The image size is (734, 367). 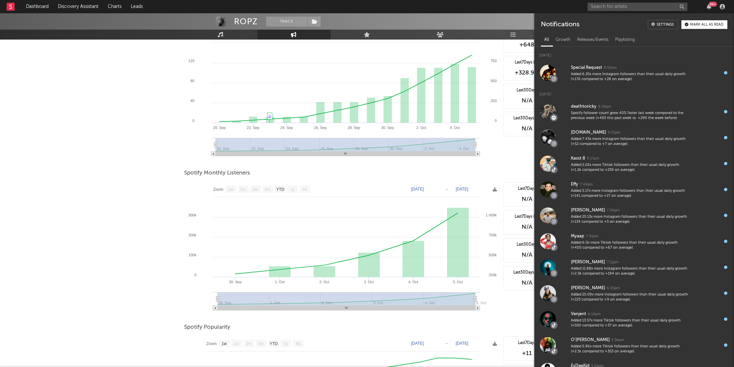 I want to click on div: 8:50am, so click(x=610, y=68).